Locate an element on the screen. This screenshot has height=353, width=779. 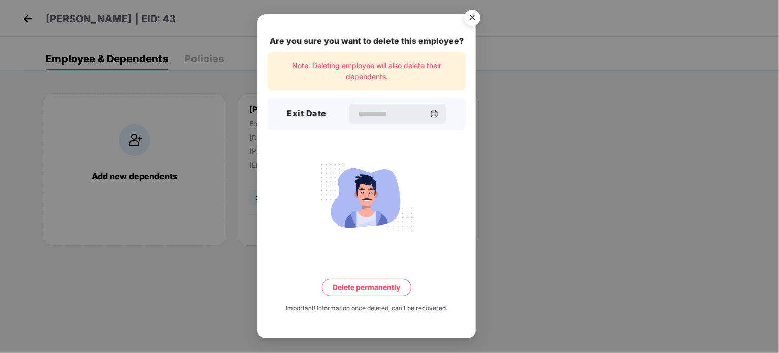
button: Delete permanently is located at coordinates (367, 287).